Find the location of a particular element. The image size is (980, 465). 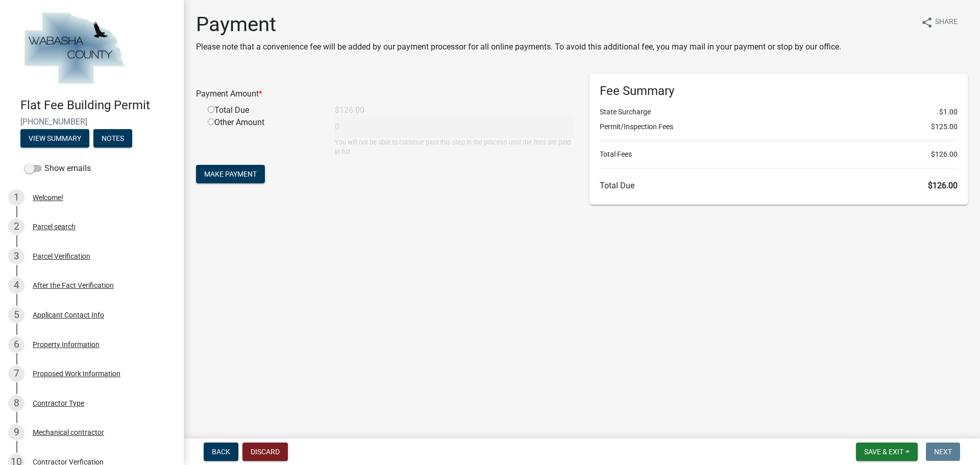

li: Total Fees is located at coordinates (779, 154).